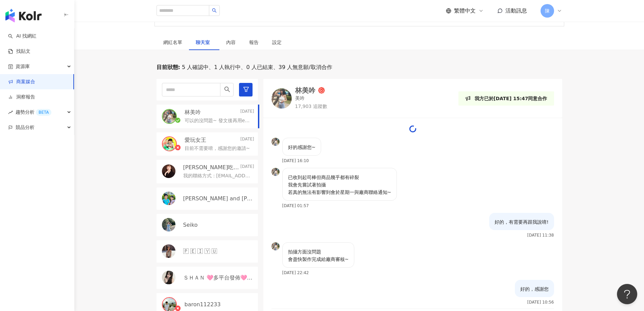  Describe the element at coordinates (246, 89) in the screenshot. I see `span: filter` at that location.